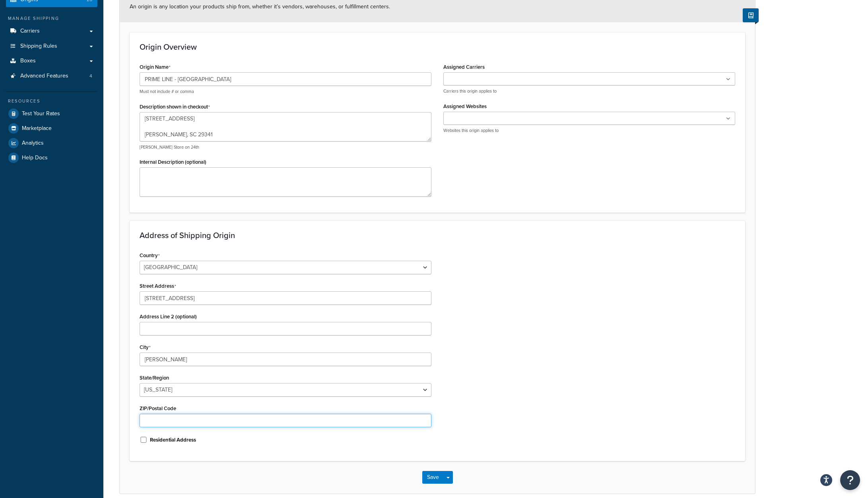  Describe the element at coordinates (52, 113) in the screenshot. I see `li: Test Your Rates` at that location.